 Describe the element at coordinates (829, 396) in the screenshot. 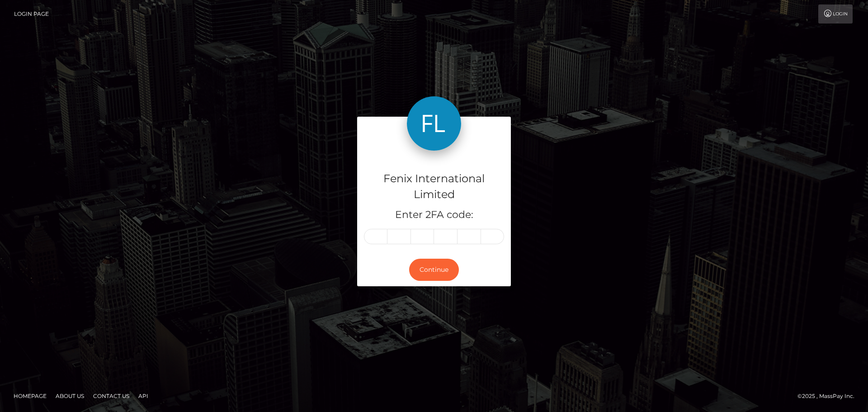

I see `div: © 2025 , MassPay Inc.` at that location.